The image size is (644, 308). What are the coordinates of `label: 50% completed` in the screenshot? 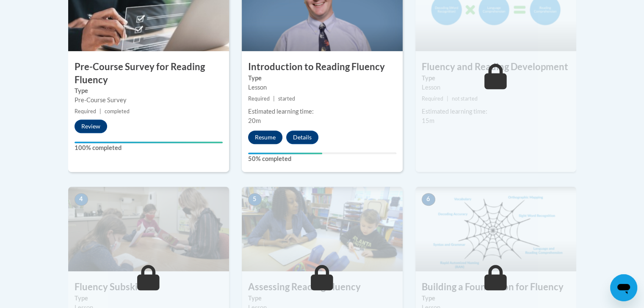 It's located at (322, 159).